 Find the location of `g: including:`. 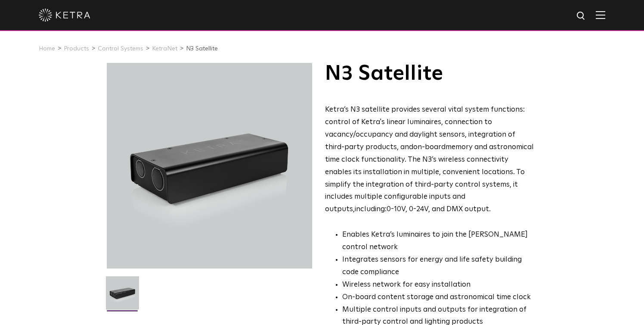

g: including: is located at coordinates (371, 209).